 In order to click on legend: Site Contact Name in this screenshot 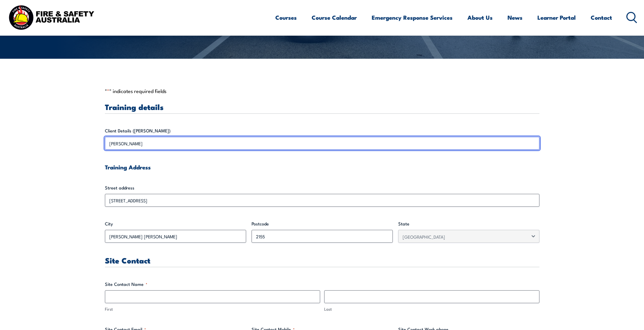, I will do `click(126, 284)`.